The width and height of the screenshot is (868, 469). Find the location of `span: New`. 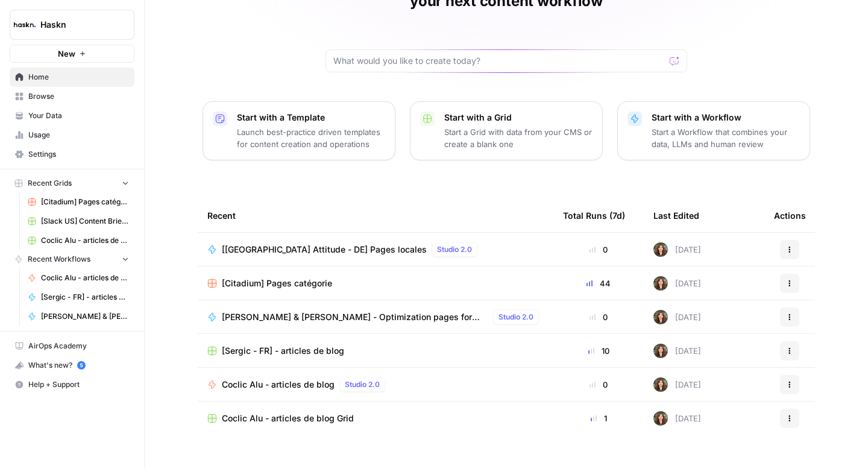

span: New is located at coordinates (66, 54).